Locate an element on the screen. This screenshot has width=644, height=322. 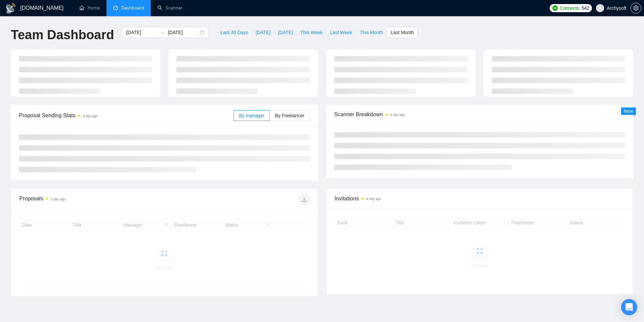
span: Invitations is located at coordinates (480, 199).